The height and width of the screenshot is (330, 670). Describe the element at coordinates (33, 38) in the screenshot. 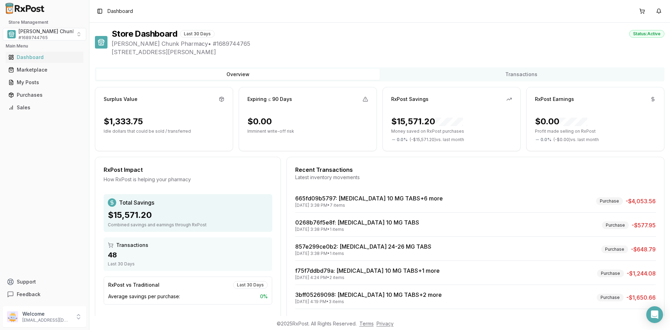

I see `span: # 1689744765` at that location.